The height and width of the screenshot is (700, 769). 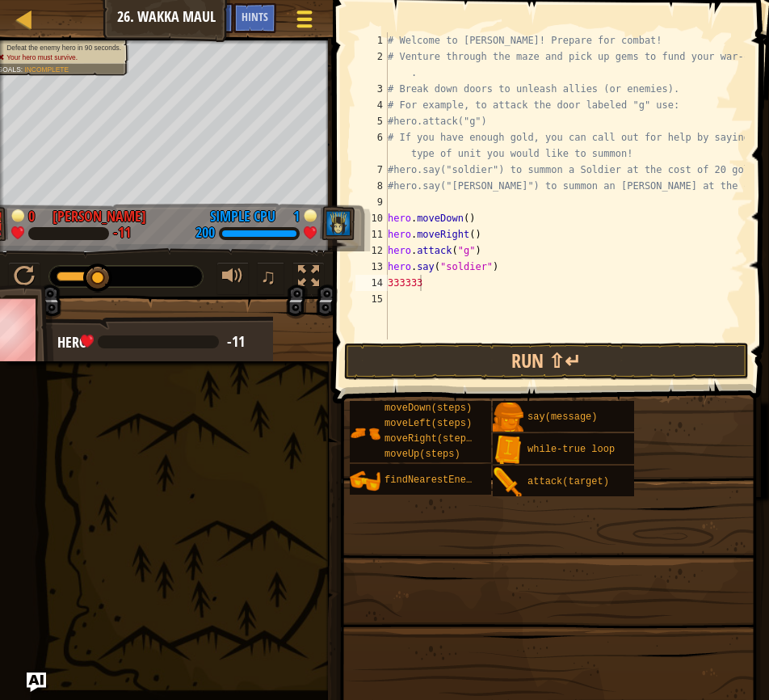 I want to click on span: attack(target), so click(x=568, y=482).